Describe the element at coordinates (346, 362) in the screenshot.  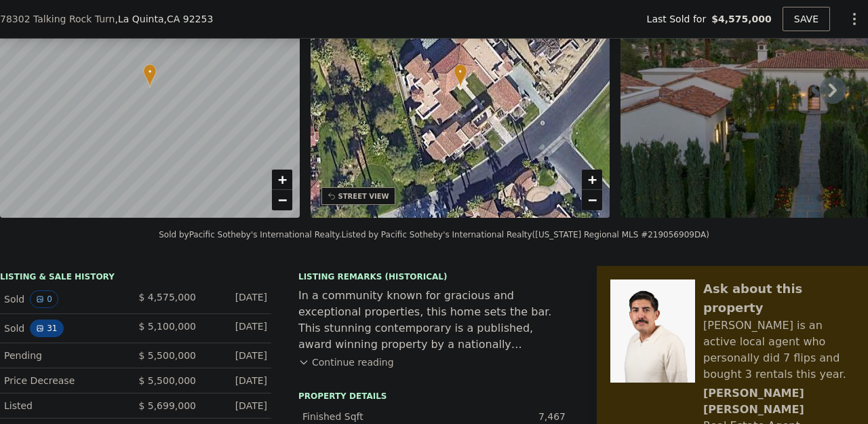
I see `button: Continue reading` at that location.